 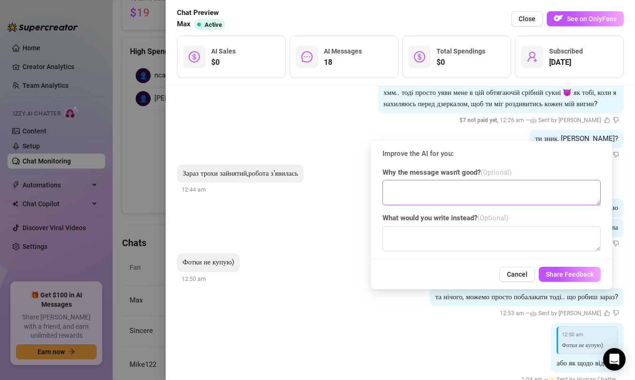 I want to click on span: 12:44 am, so click(x=194, y=190).